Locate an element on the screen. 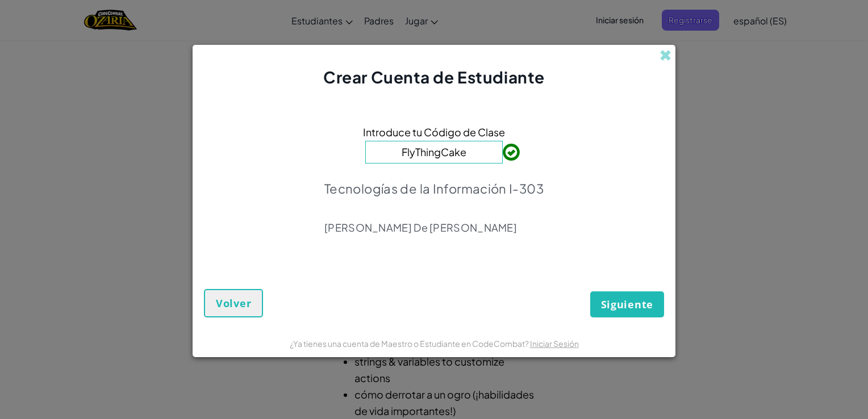  button: Volver is located at coordinates (234, 303).